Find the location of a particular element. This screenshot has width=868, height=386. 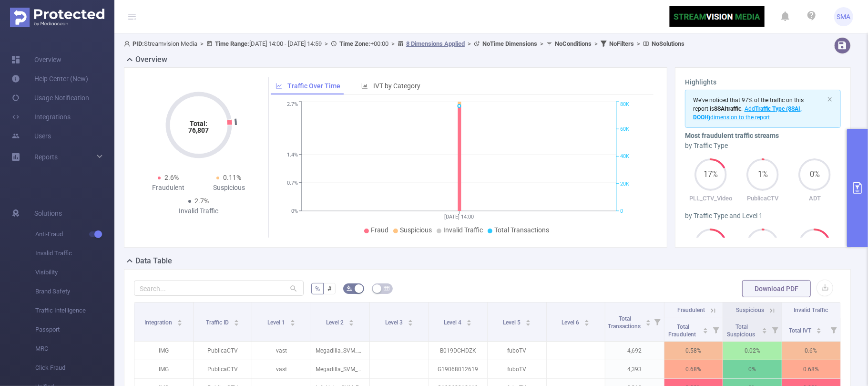

p: B019DCHDZK is located at coordinates (458, 351).